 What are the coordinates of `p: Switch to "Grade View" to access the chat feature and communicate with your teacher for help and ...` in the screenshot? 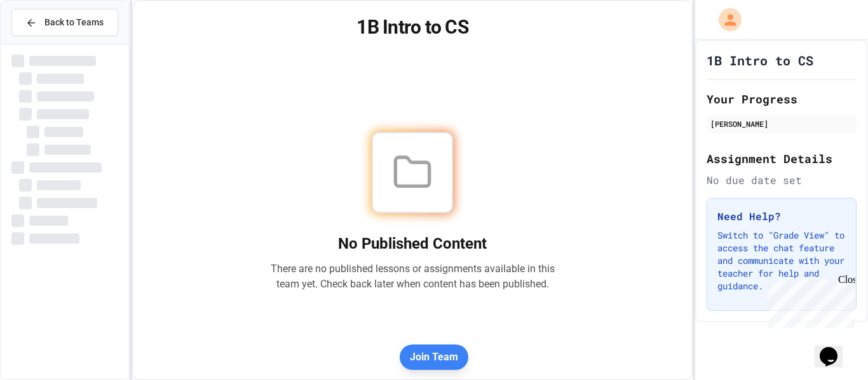 It's located at (782, 261).